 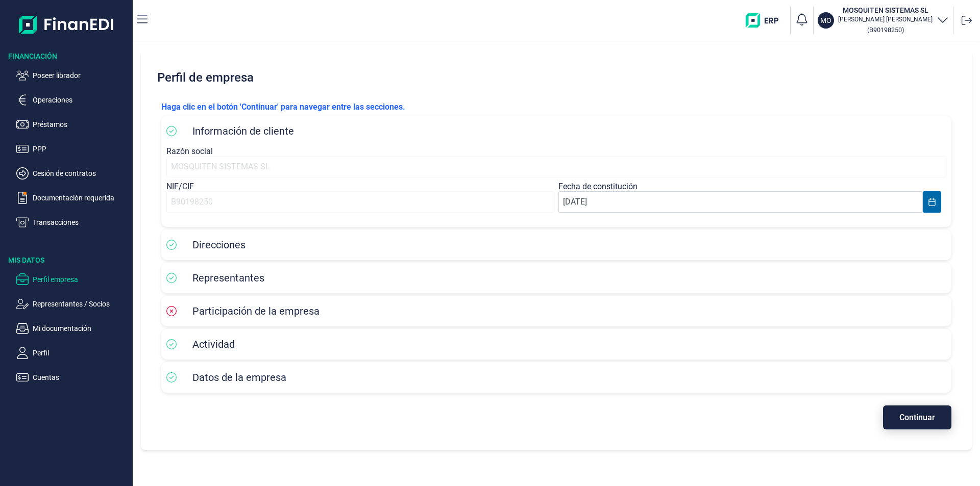 What do you see at coordinates (933, 202) in the screenshot?
I see `button: Choose Date` at bounding box center [933, 202].